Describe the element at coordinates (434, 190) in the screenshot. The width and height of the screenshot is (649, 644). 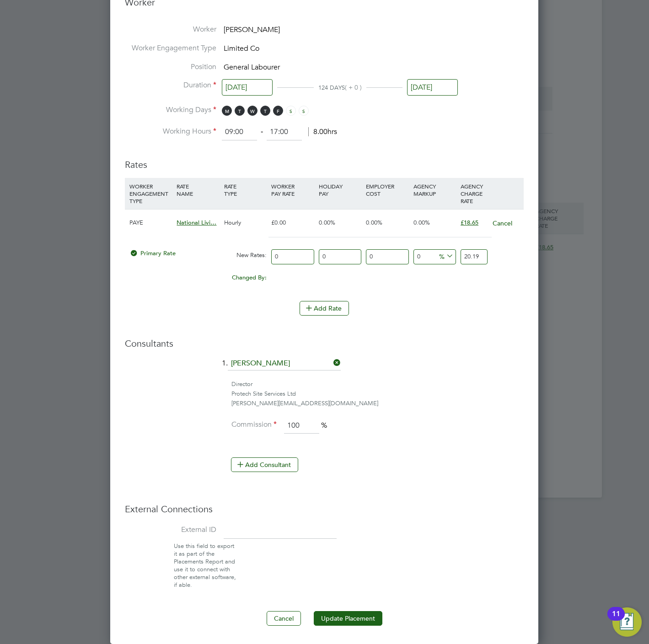
I see `div: AGENCY MARKUP` at that location.